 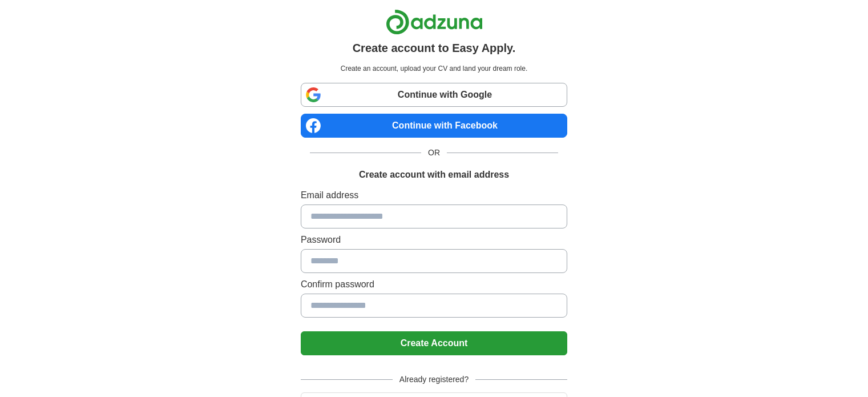 I want to click on label: Confirm password, so click(x=434, y=284).